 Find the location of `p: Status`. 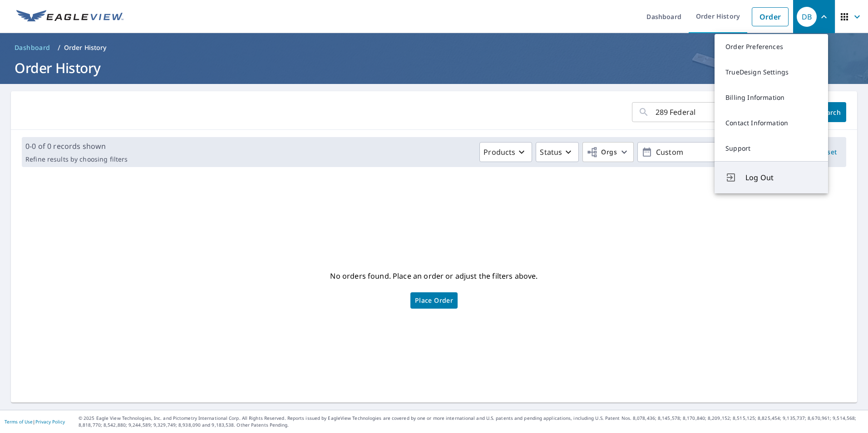

p: Status is located at coordinates (551, 152).